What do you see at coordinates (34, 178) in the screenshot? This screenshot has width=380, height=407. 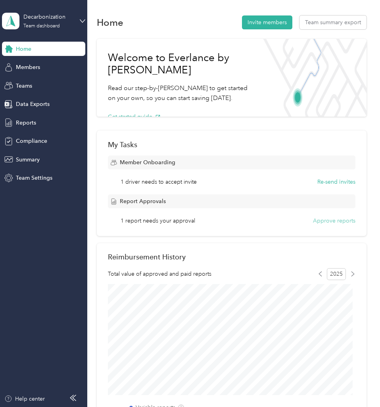 I see `span: Team Settings` at bounding box center [34, 178].